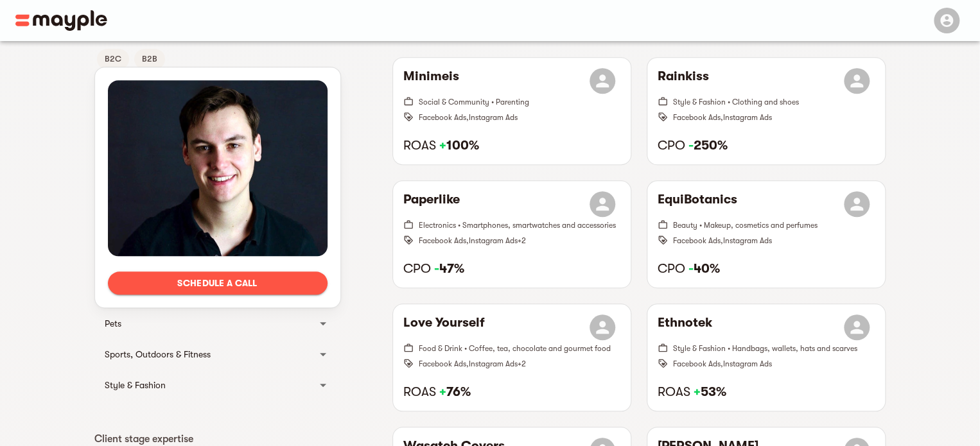  I want to click on h6: Ethnotek, so click(685, 328).